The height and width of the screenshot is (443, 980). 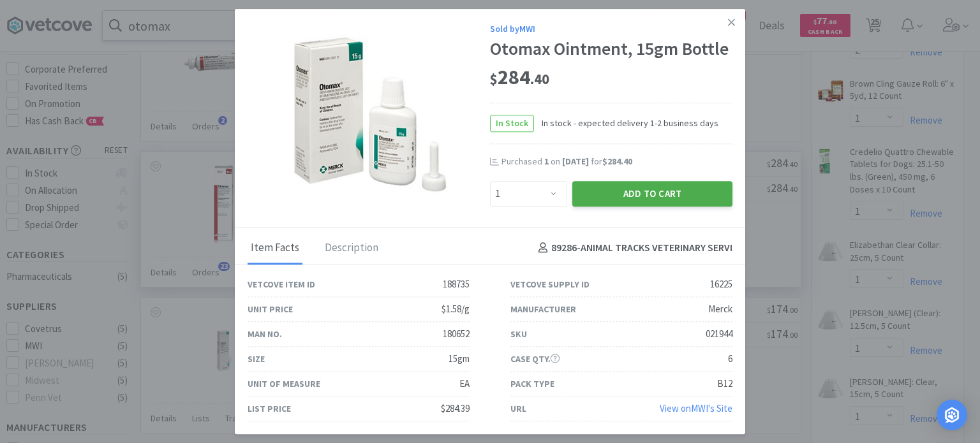 I want to click on div: Vetcove Item ID, so click(x=281, y=284).